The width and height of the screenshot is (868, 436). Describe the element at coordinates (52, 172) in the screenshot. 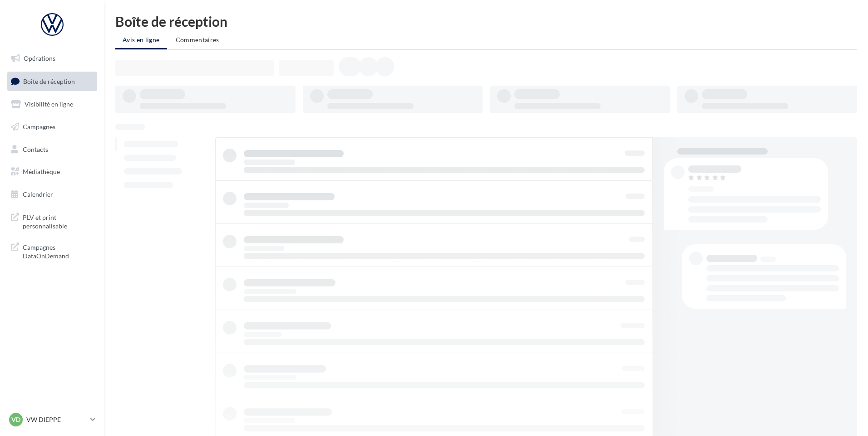

I see `a: Médiathèque` at that location.